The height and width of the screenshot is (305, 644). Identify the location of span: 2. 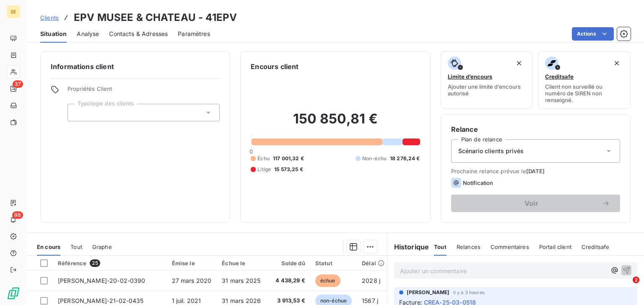
(636, 280).